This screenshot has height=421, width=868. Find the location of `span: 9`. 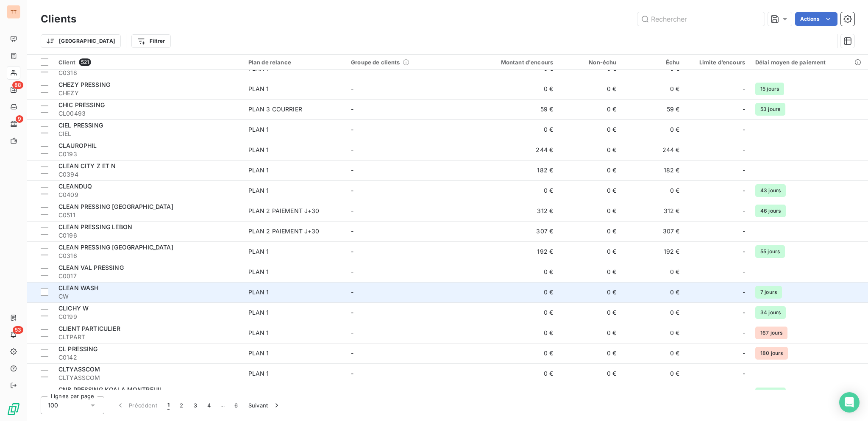

span: 9 is located at coordinates (19, 119).